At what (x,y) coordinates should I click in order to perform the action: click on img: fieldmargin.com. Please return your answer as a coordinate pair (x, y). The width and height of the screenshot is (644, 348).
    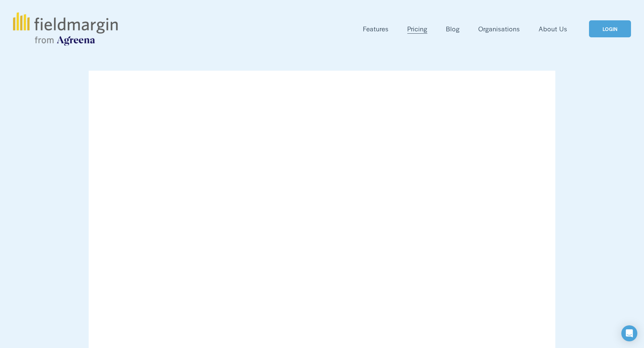
    Looking at the image, I should click on (66, 29).